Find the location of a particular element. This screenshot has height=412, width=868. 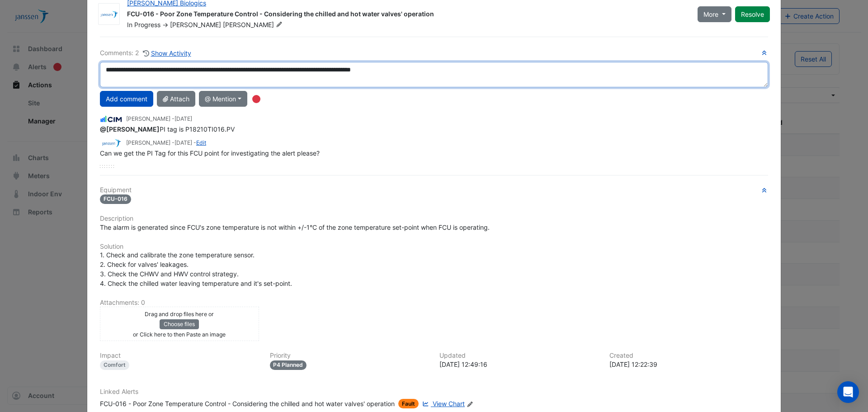

span: Can we get the PI Tag for this FCU point for investigating the alert please? is located at coordinates (210, 153).